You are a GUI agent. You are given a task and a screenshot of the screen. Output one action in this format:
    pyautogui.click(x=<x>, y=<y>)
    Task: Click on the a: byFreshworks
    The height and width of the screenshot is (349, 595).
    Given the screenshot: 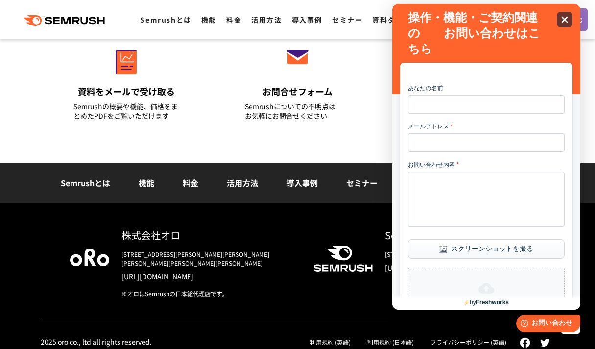 What is the action you would take?
    pyautogui.click(x=94, y=298)
    